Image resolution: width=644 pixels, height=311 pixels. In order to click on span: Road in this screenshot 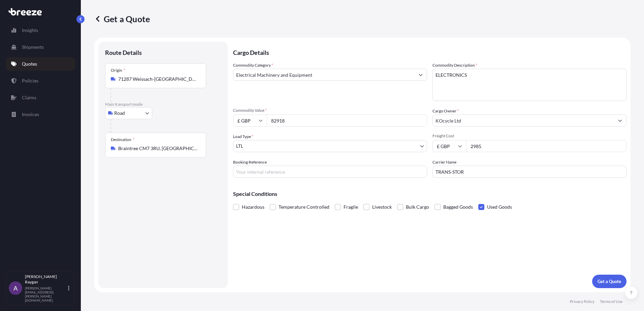, I will do `click(120, 113)`.